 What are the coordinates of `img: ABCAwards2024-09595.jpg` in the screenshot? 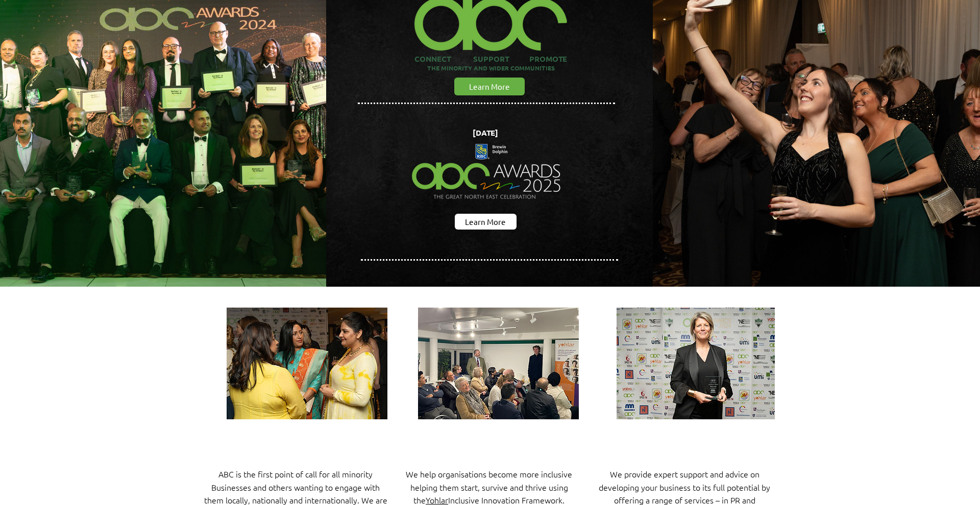 It's located at (307, 364).